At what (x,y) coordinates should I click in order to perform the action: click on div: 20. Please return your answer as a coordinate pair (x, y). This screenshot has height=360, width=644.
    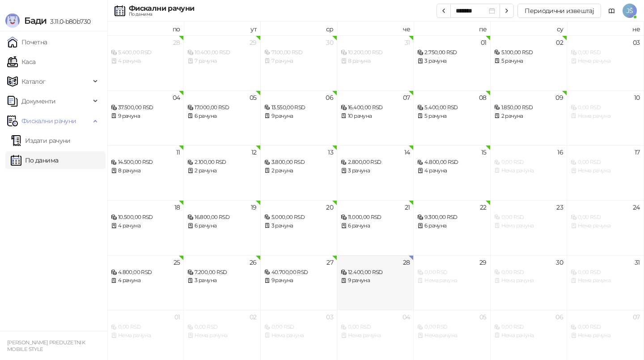
    Looking at the image, I should click on (330, 207).